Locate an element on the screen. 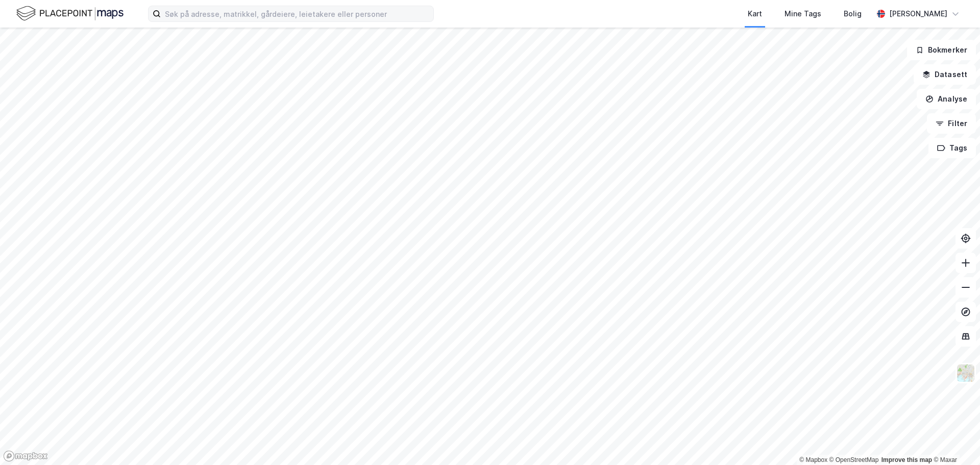 This screenshot has width=980, height=465. a: Improve this map is located at coordinates (906, 461).